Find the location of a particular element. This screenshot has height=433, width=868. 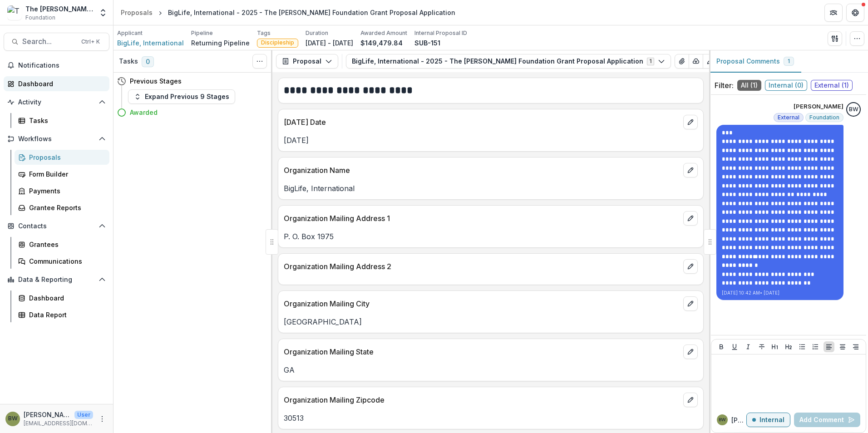

p: Internal Proposal ID is located at coordinates (441, 33).